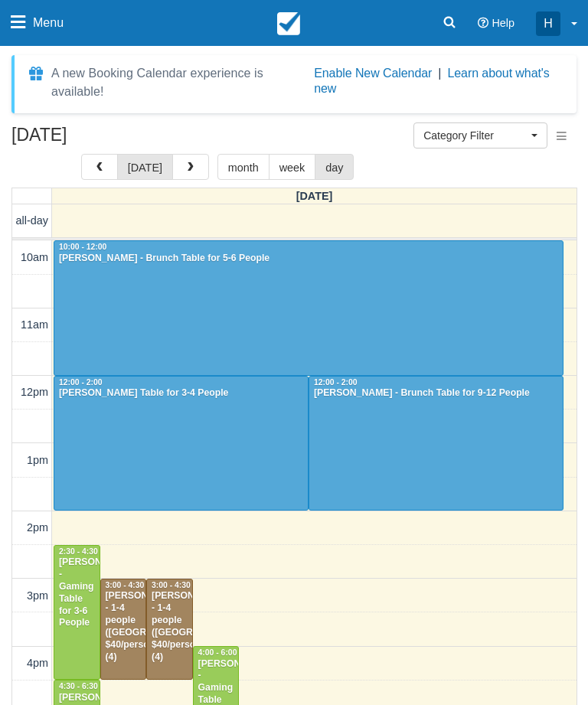 The width and height of the screenshot is (588, 705). What do you see at coordinates (333, 167) in the screenshot?
I see `button: day` at bounding box center [333, 167].